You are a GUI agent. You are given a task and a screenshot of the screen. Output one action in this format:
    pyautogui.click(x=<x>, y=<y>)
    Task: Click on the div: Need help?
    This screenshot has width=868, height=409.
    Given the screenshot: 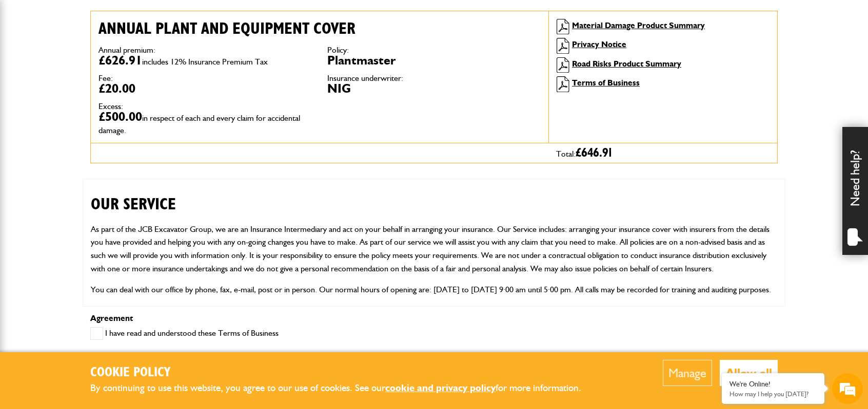 What is the action you would take?
    pyautogui.click(x=855, y=191)
    